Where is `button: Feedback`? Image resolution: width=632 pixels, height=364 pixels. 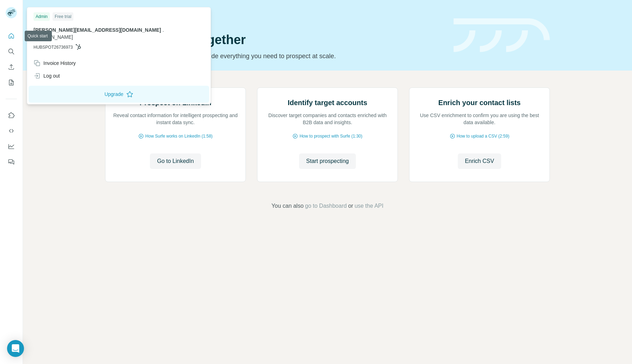
button: Feedback is located at coordinates (11, 162).